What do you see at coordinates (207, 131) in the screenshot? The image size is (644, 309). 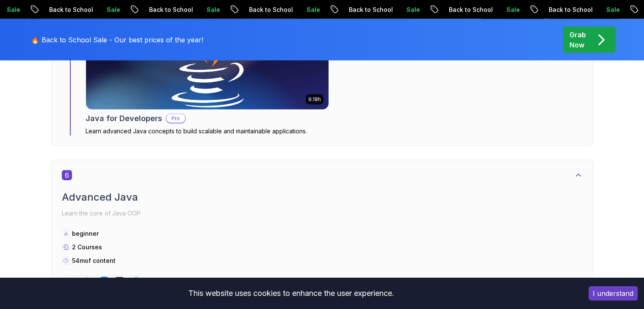 I see `p: Learn advanced Java concepts to build scalable and maintainable applications.` at bounding box center [207, 131].